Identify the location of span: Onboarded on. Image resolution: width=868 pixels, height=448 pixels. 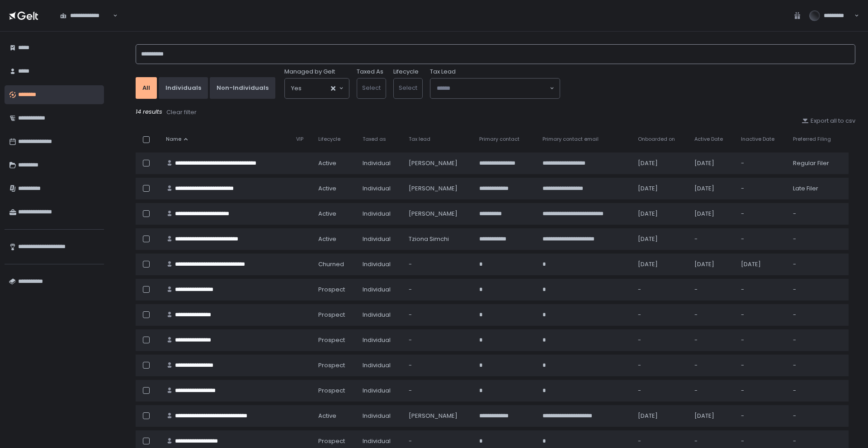
(656, 139).